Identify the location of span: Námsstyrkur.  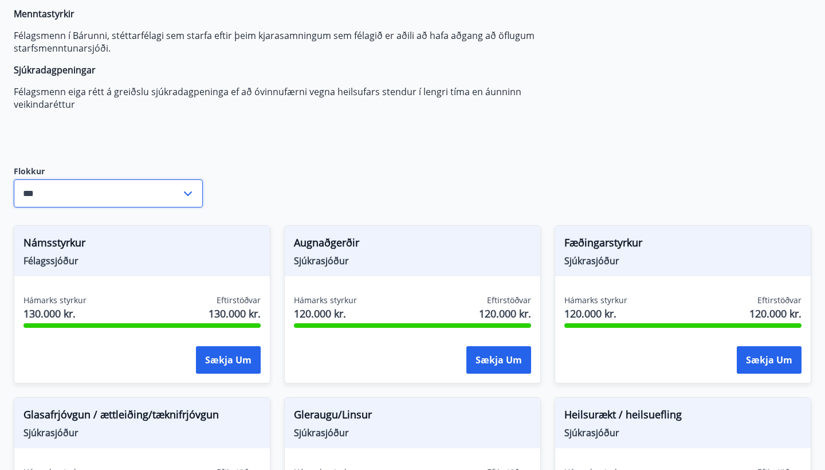
(142, 245).